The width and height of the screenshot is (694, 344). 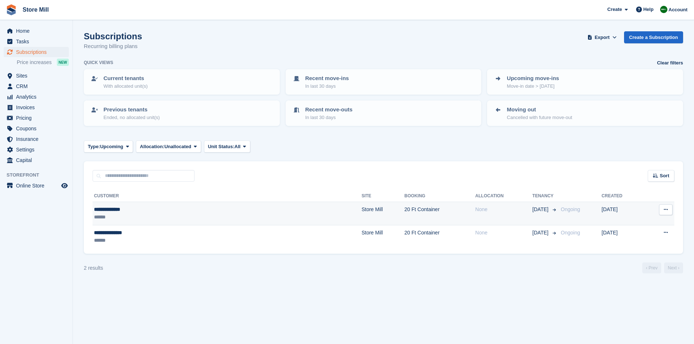 I want to click on th: Site, so click(x=383, y=196).